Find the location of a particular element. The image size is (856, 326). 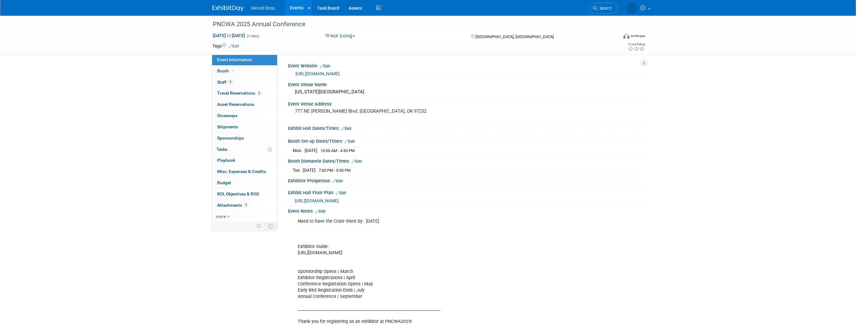

td: Tue. is located at coordinates (298, 170).